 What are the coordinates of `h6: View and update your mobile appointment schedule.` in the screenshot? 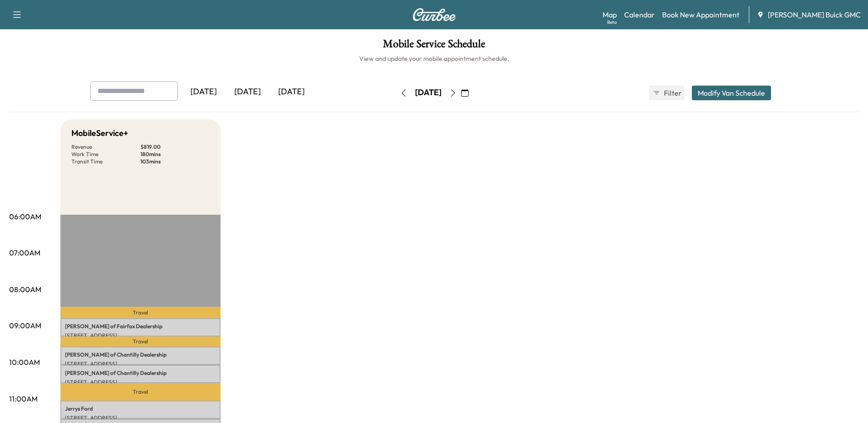 It's located at (434, 58).